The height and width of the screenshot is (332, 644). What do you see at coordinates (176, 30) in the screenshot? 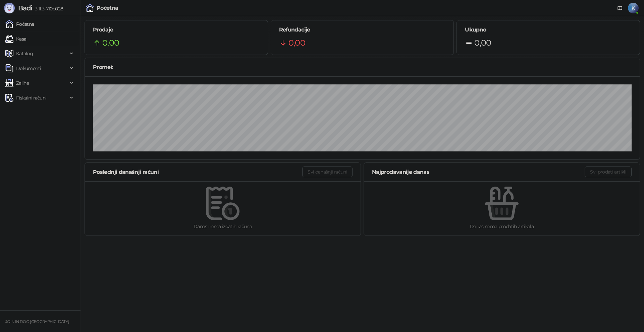
I see `h5: Prodaje` at bounding box center [176, 30].